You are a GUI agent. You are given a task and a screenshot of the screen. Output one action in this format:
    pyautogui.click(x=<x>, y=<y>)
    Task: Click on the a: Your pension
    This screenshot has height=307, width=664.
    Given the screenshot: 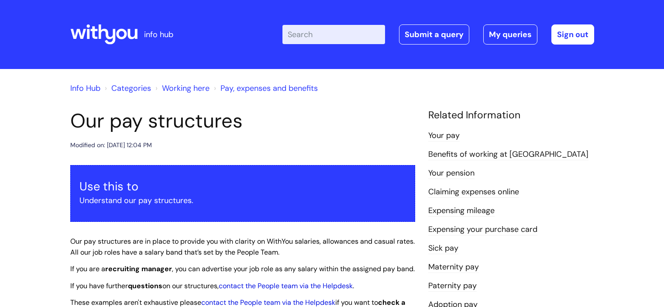 What is the action you would take?
    pyautogui.click(x=451, y=173)
    